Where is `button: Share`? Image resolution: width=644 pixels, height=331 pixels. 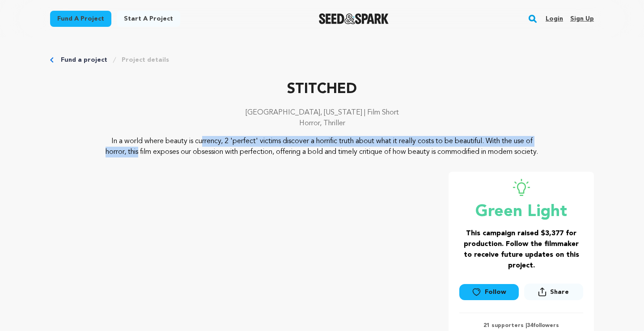
button: Share is located at coordinates (554, 291).